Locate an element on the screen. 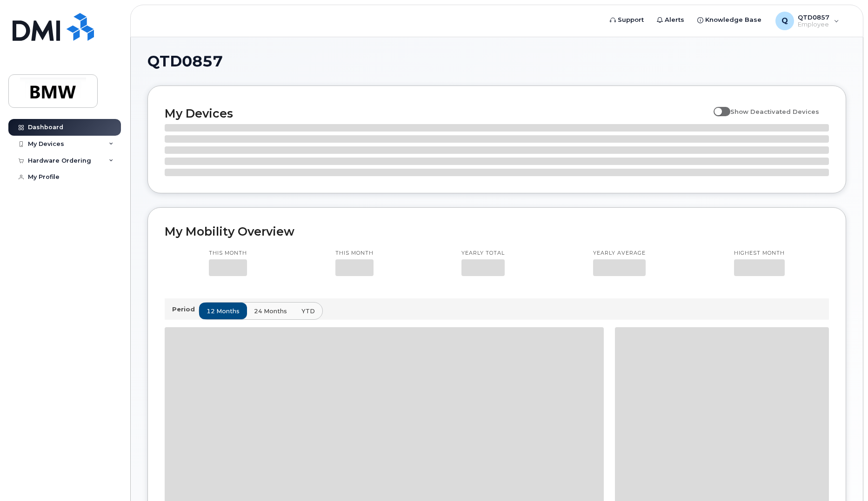 This screenshot has height=501, width=868. p: Highest month is located at coordinates (759, 254).